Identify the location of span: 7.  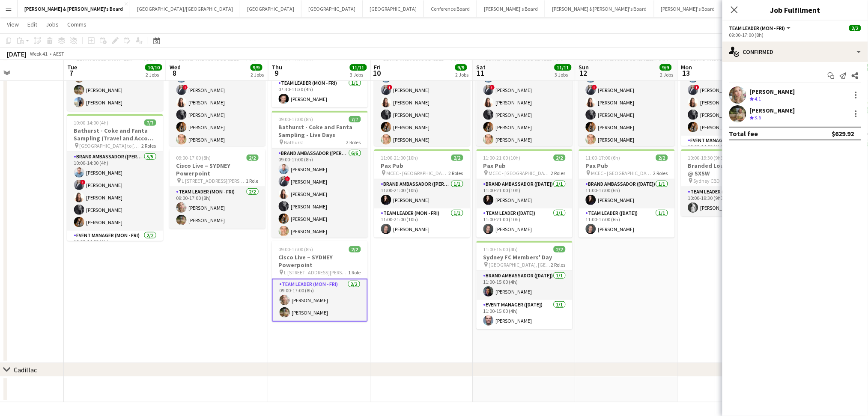
(71, 73).